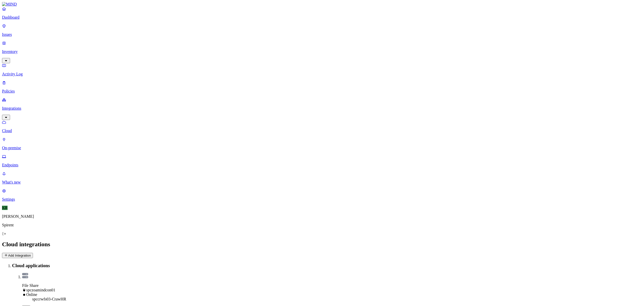  What do you see at coordinates (322, 178) in the screenshot?
I see `a: What's new` at bounding box center [322, 178].